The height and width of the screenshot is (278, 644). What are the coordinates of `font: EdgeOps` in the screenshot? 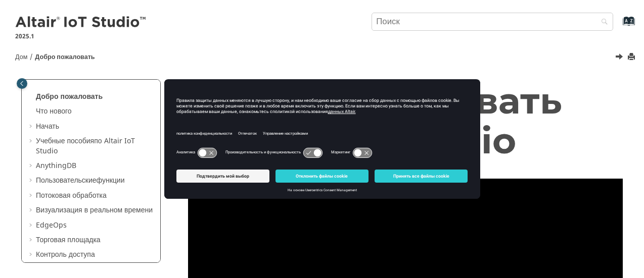 It's located at (51, 225).